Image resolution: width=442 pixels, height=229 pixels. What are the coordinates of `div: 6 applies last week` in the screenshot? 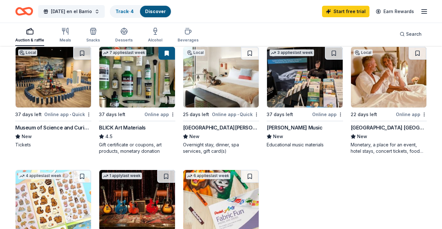 It's located at (208, 175).